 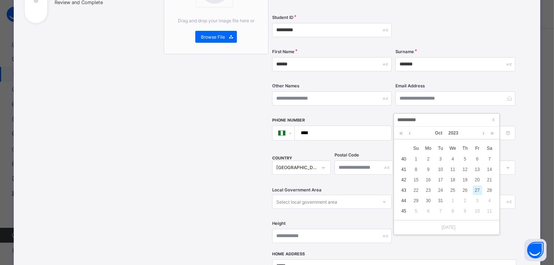 What do you see at coordinates (452, 159) in the screenshot?
I see `td: October 4, 2023` at bounding box center [452, 159].